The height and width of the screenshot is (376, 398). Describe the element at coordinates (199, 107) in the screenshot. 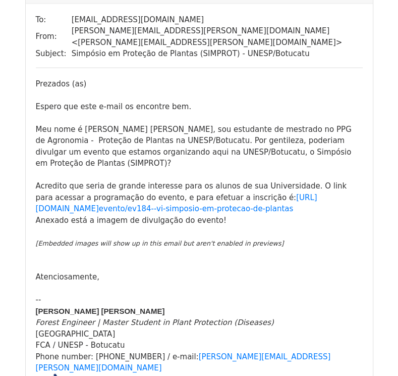

I see `div: Espero que este e-mail os encontre bem.` at that location.